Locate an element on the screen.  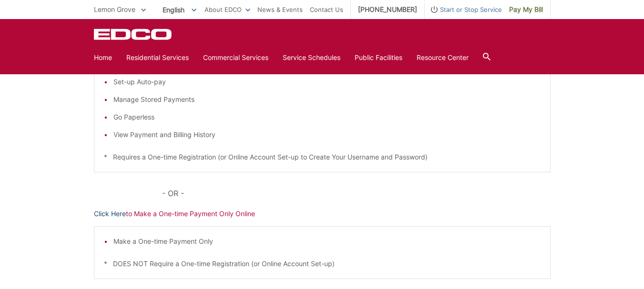
a: Resource Center is located at coordinates (442, 57).